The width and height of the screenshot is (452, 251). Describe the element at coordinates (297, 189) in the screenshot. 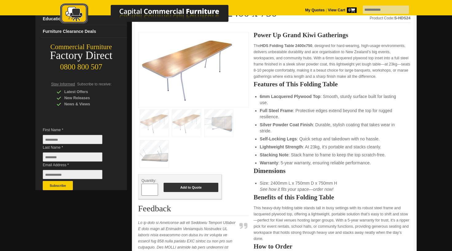

I see `em: See how it fits your space—order now!` at that location.